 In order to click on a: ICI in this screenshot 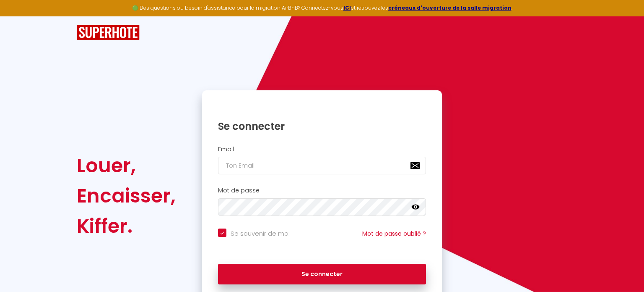, I will do `click(347, 7)`.